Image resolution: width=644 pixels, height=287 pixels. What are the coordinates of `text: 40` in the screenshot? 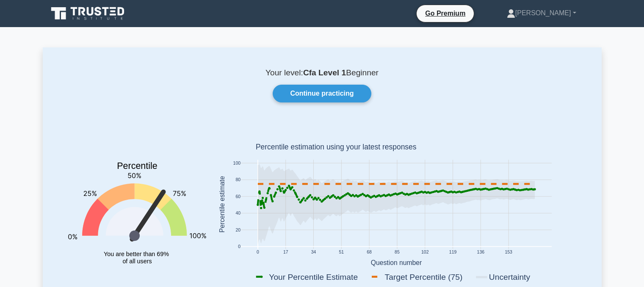 It's located at (238, 213).